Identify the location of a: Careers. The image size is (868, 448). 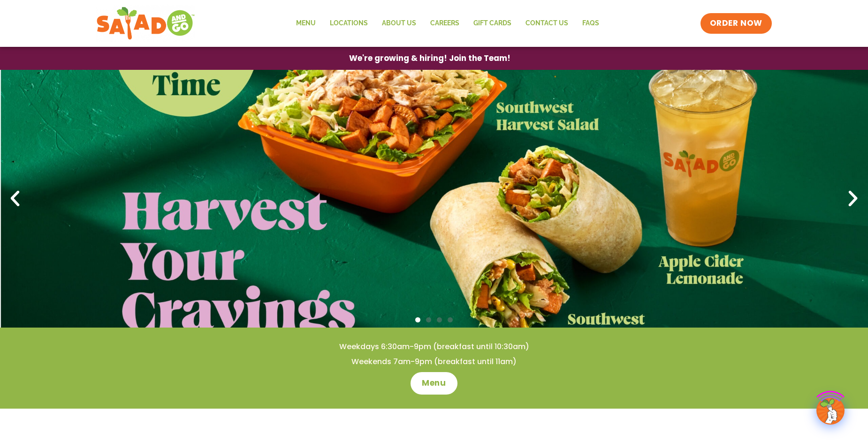
(445, 24).